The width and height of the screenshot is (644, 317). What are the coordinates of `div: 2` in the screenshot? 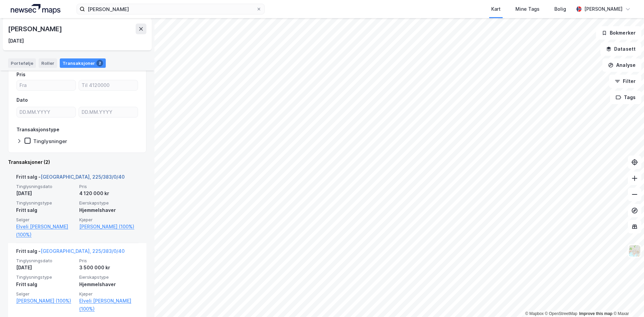 It's located at (100, 63).